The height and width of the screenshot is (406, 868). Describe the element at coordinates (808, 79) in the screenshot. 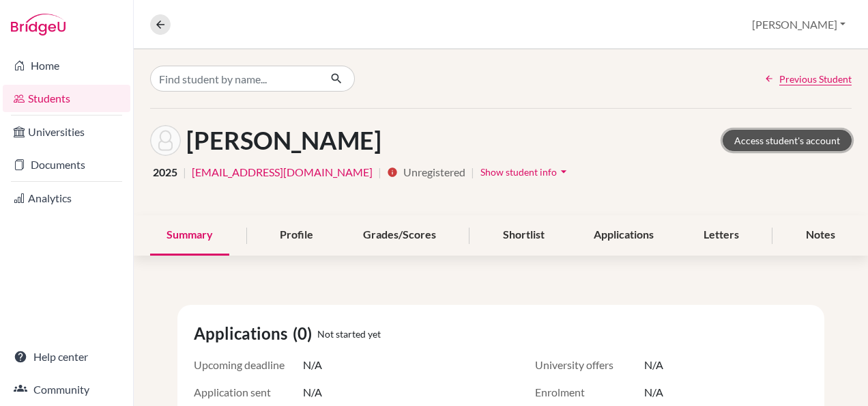

I see `a: Previous Student` at that location.